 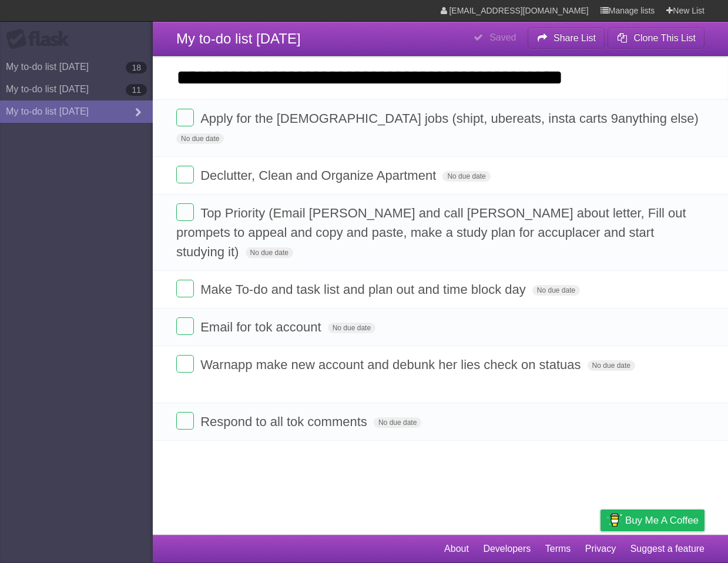 What do you see at coordinates (558, 549) in the screenshot?
I see `a: Terms` at bounding box center [558, 549].